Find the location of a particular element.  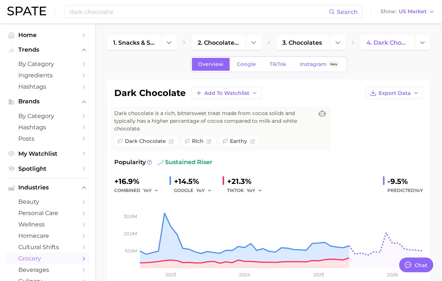

button: Export Data is located at coordinates (394, 93).